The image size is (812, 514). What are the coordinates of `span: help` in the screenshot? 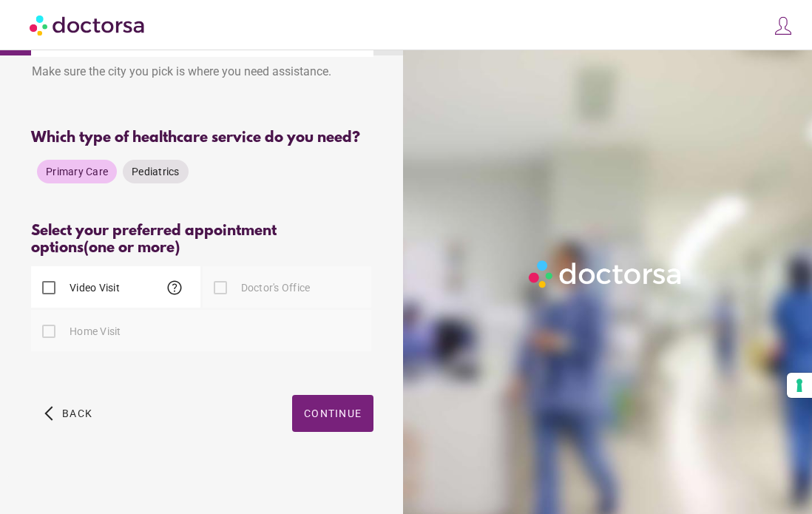 It's located at (175, 288).